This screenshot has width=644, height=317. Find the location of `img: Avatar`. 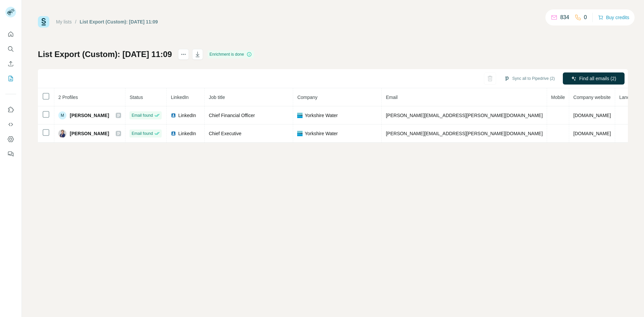

img: Avatar is located at coordinates (62, 133).